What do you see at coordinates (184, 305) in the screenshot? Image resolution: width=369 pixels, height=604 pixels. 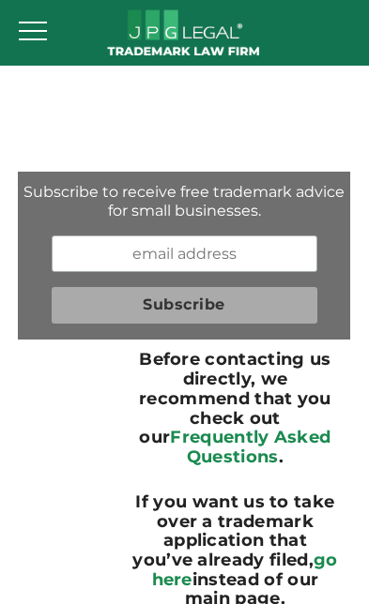 I see `input: Subscribe` at bounding box center [184, 305].